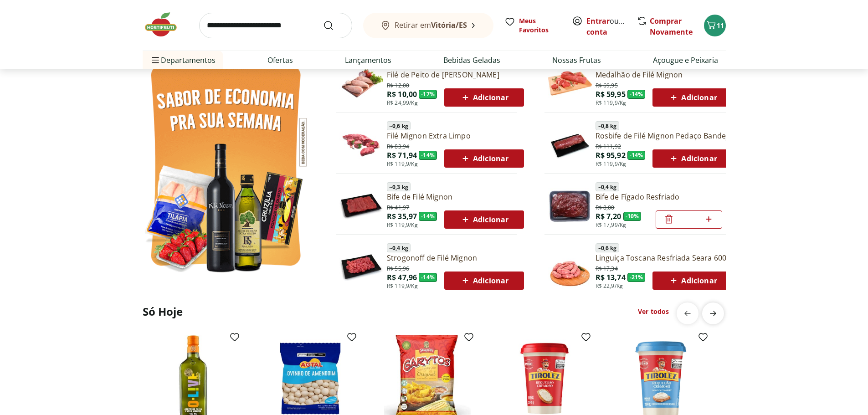 The image size is (868, 415). What do you see at coordinates (455, 258) in the screenshot?
I see `a: Strogonoff de Filé Mignon` at bounding box center [455, 258].